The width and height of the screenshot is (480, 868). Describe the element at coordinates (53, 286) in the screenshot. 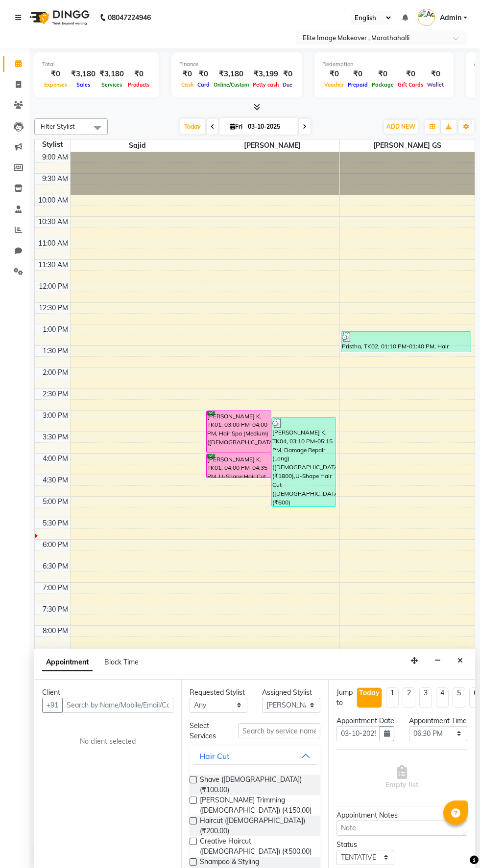

I see `div: 12:00 PM` at that location.